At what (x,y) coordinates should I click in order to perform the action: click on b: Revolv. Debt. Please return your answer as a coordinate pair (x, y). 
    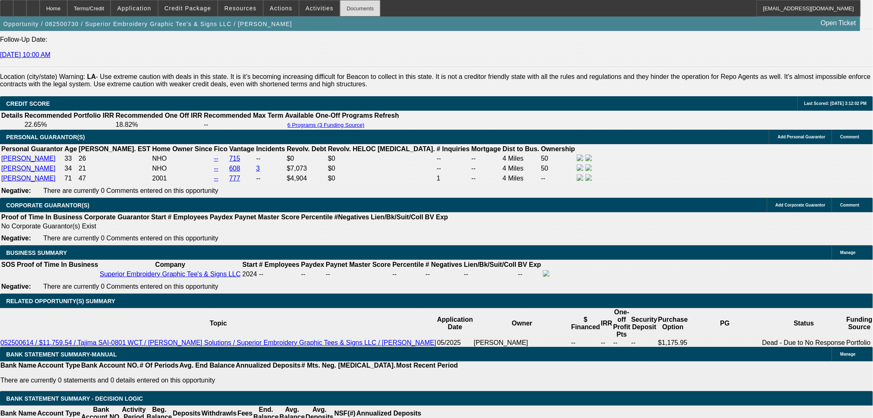
    Looking at the image, I should click on (307, 149).